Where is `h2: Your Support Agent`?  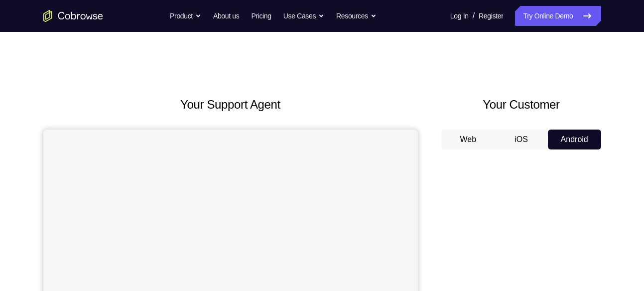 h2: Your Support Agent is located at coordinates (231, 105).